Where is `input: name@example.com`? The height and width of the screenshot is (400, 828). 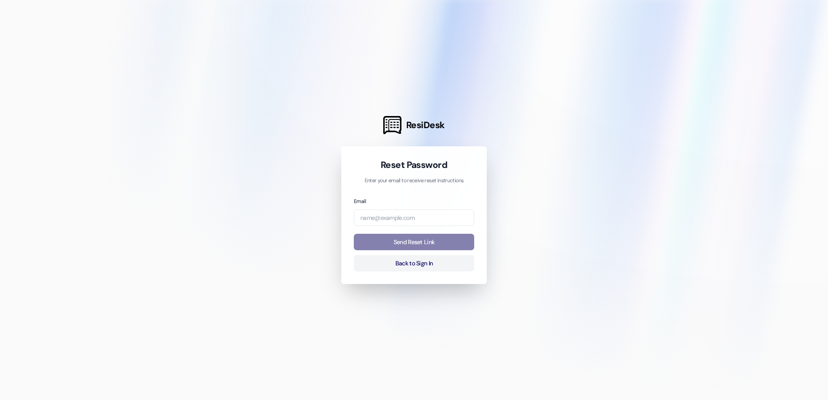 input: name@example.com is located at coordinates (414, 218).